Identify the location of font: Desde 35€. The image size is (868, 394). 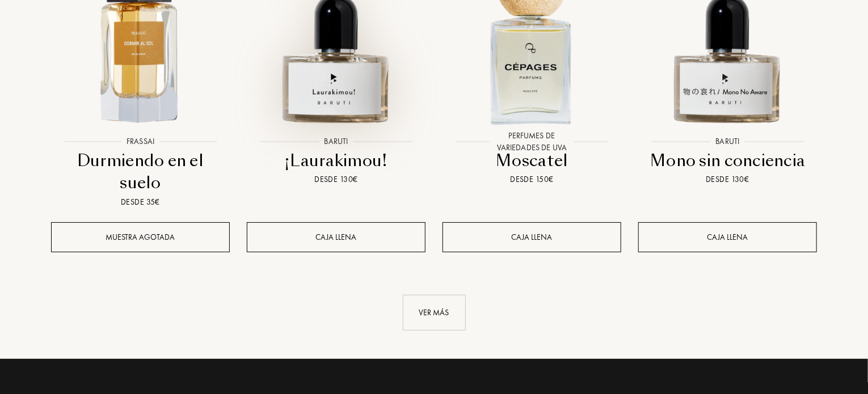
(140, 202).